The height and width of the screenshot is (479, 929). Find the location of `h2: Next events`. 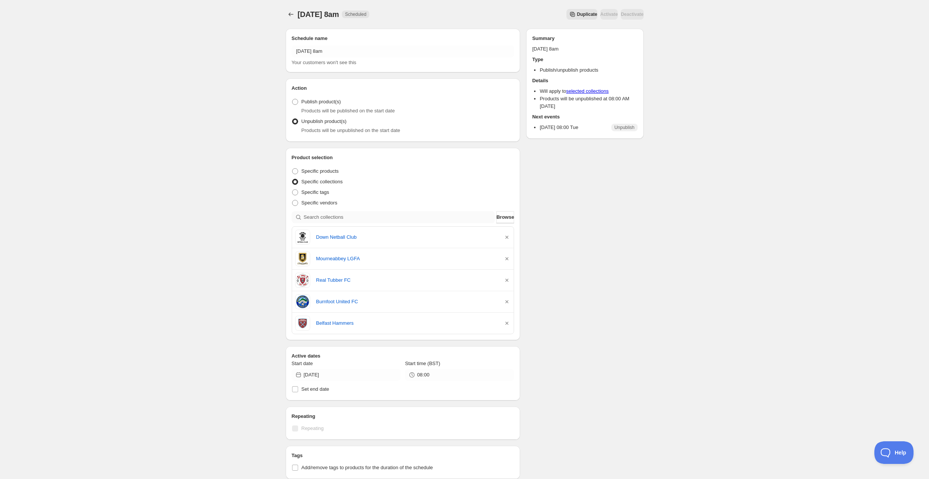

h2: Next events is located at coordinates (584, 117).